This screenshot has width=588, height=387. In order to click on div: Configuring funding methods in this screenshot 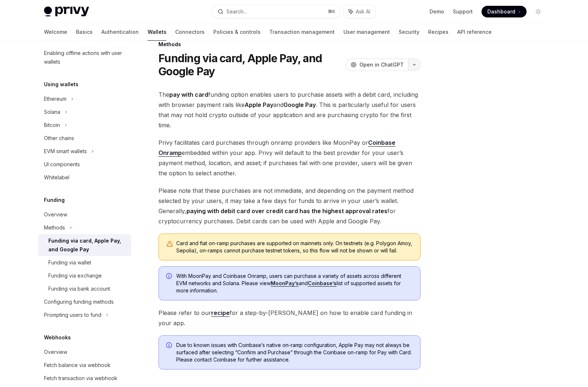, I will do `click(79, 302)`.